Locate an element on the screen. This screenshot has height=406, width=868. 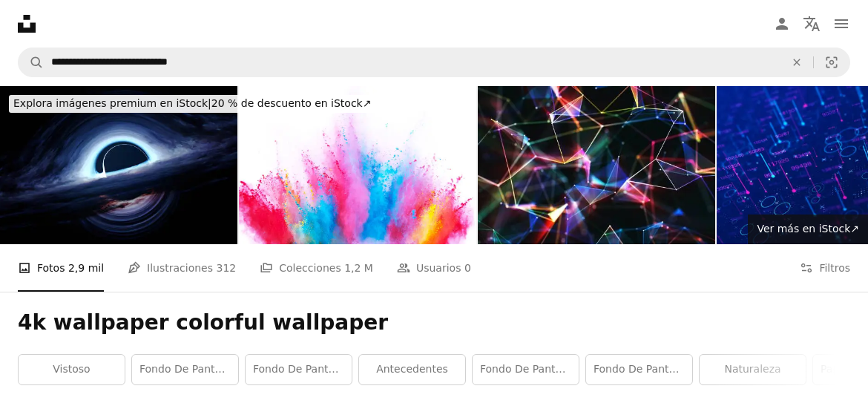
span: 312 is located at coordinates (225, 268).